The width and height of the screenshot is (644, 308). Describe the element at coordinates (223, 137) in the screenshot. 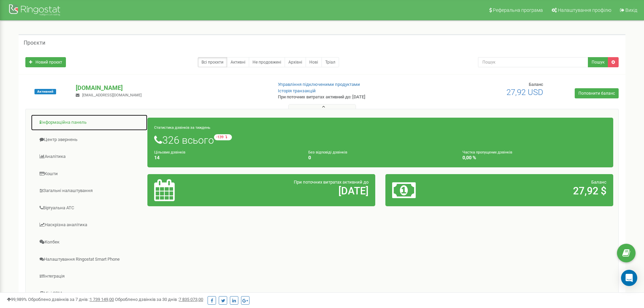

I see `small: -139` at that location.